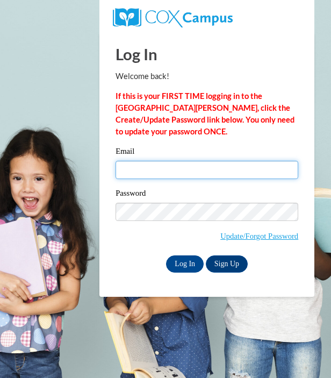  Describe the element at coordinates (185, 264) in the screenshot. I see `input: Log In` at that location.